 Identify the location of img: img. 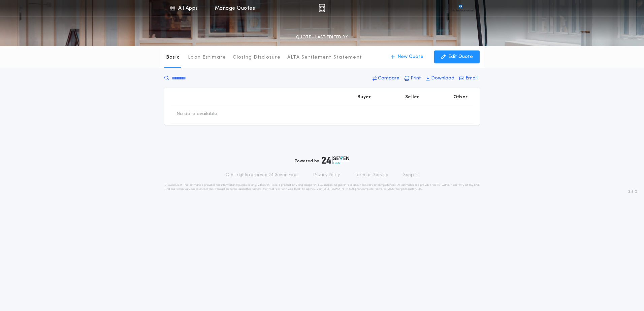
(322, 8).